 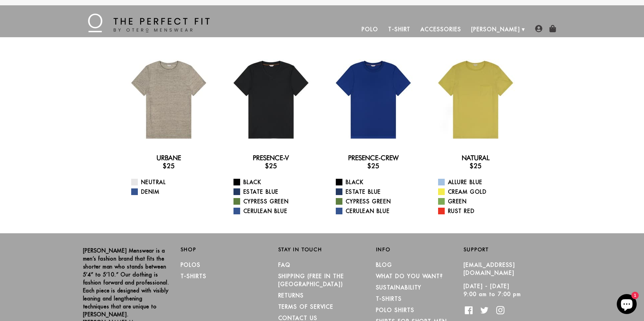 I want to click on a: Allure Blue, so click(x=479, y=182).